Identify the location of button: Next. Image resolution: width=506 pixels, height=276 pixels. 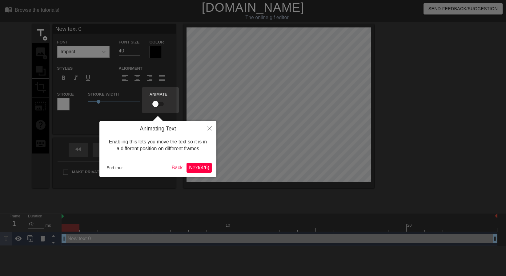
(199, 167).